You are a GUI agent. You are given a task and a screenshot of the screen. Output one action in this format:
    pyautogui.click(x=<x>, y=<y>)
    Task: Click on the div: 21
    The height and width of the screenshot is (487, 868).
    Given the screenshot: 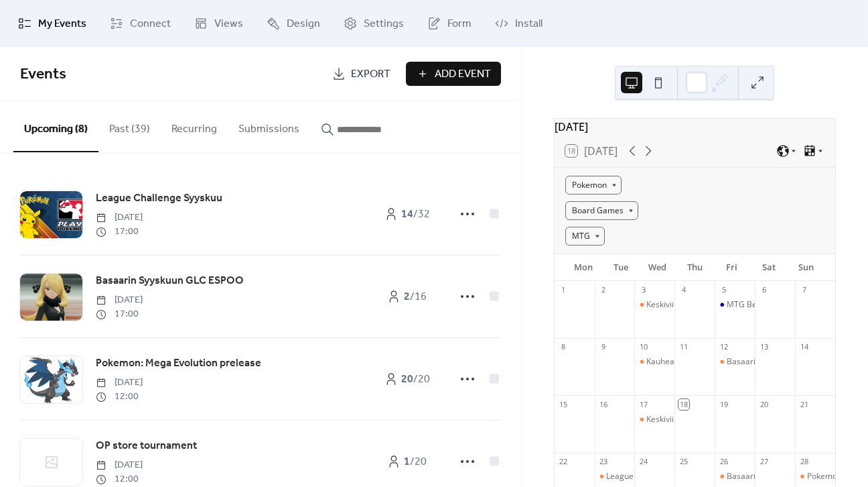 What is the action you would take?
    pyautogui.click(x=804, y=404)
    